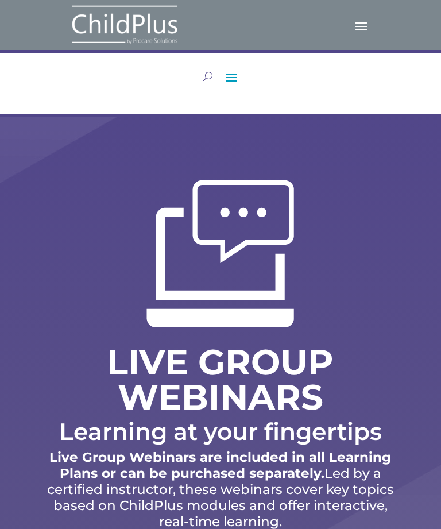 This screenshot has width=441, height=529. What do you see at coordinates (220, 465) in the screenshot?
I see `strong: Live Group Webinars are included in all Learning Plans or can be purchased separately.` at bounding box center [220, 465].